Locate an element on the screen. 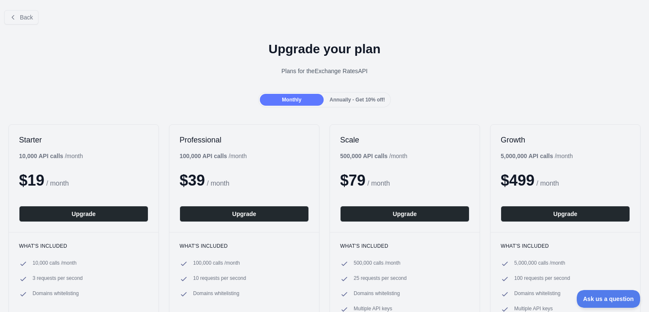 Image resolution: width=649 pixels, height=312 pixels. h2: Professional is located at coordinates (244, 140).